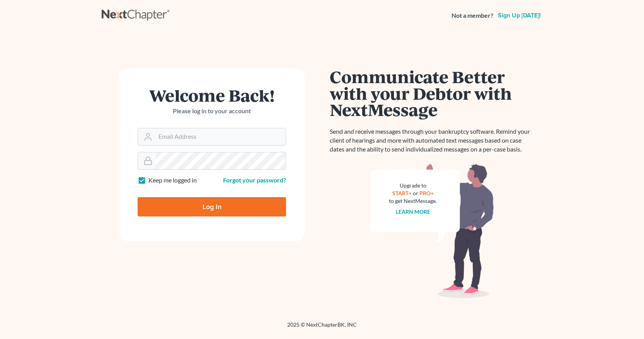 This screenshot has height=339, width=644. Describe the element at coordinates (432, 140) in the screenshot. I see `p: Send and receive messages through your bankruptcy software. Remind your client of hearings and mo...` at that location.